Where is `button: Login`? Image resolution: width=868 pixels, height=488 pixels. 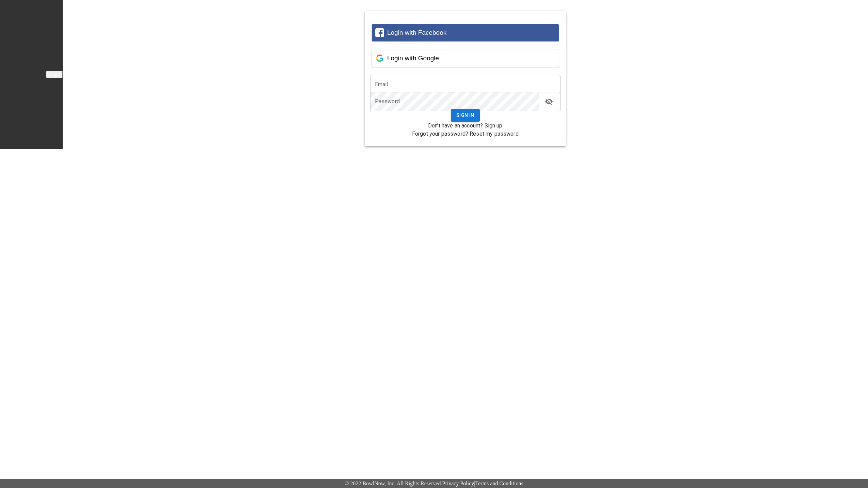 button: Login is located at coordinates (54, 74).